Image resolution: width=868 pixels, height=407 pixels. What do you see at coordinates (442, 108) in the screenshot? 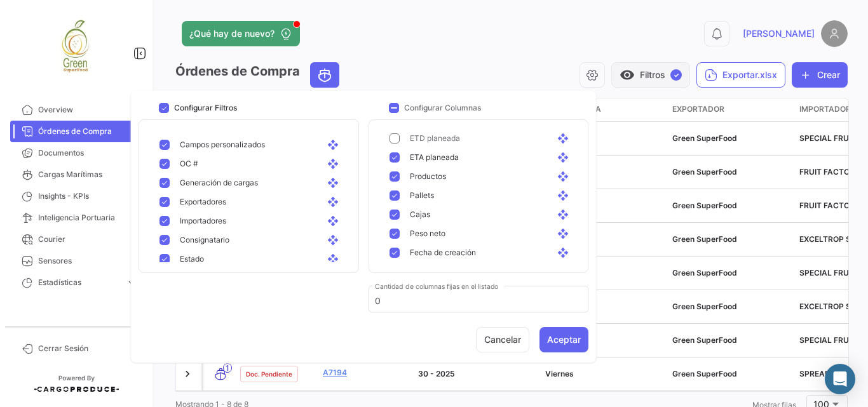
I see `h3: Configurar Columnas` at bounding box center [442, 108].